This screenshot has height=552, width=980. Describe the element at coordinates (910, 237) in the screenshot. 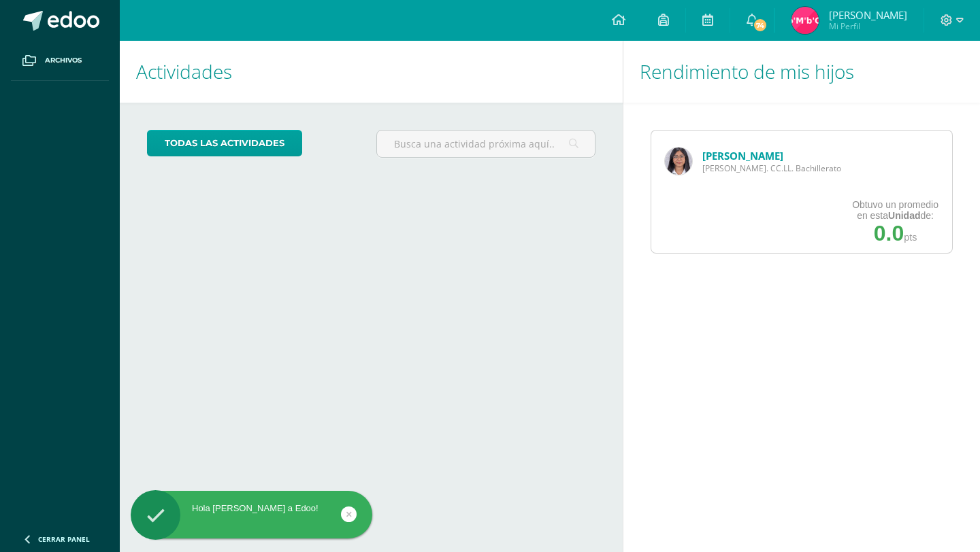

I see `span: pts` at that location.